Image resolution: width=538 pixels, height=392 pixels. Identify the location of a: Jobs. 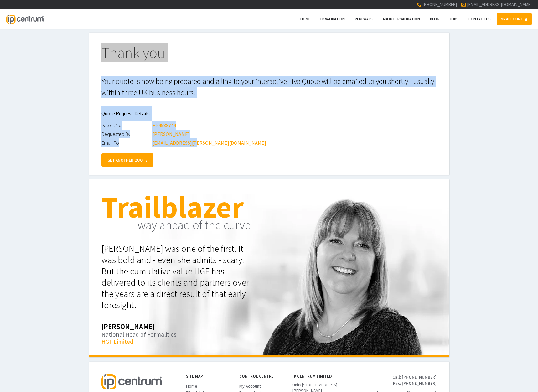
(454, 19).